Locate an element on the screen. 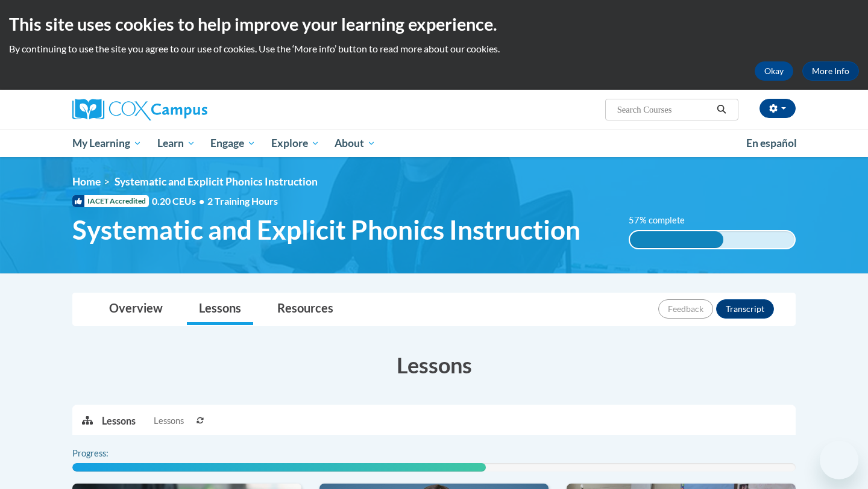  a: Overview is located at coordinates (135, 309).